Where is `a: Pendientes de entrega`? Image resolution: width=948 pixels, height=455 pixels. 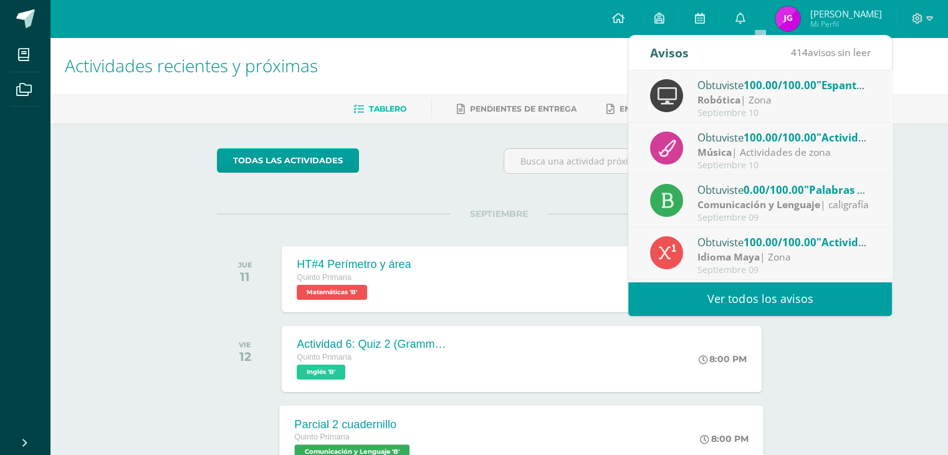 a: Pendientes de entrega is located at coordinates (517, 109).